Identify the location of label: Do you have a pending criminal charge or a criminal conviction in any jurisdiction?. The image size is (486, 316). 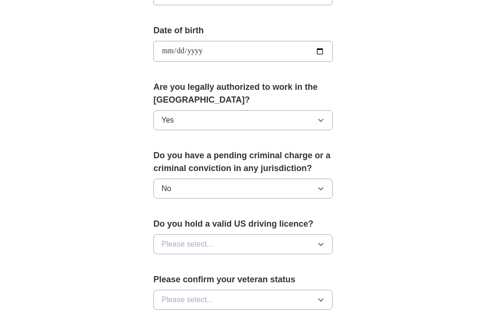
(243, 162).